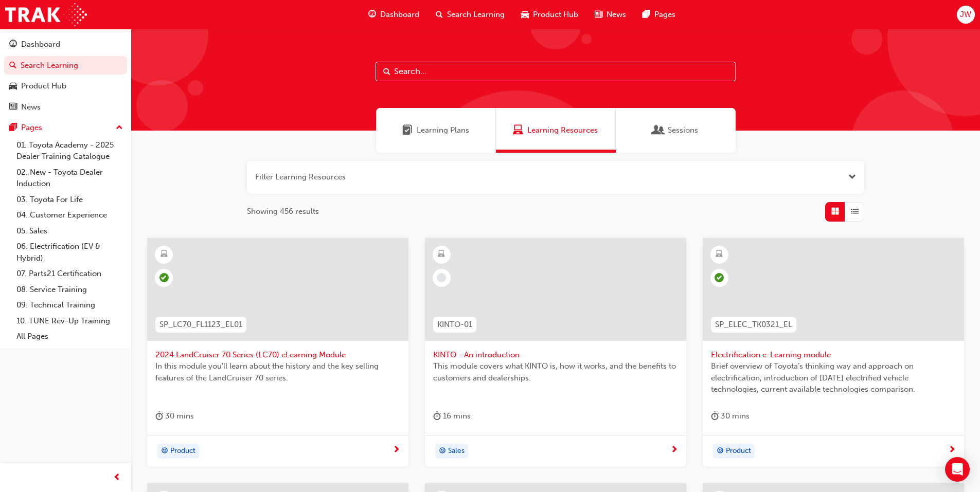 The image size is (980, 492). I want to click on a: All Pages, so click(70, 336).